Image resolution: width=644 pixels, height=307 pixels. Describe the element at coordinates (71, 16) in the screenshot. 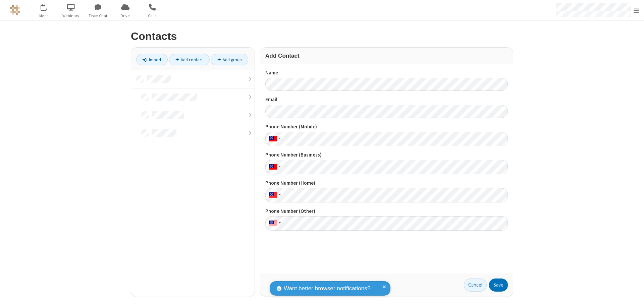

I see `span: Webinars` at that location.